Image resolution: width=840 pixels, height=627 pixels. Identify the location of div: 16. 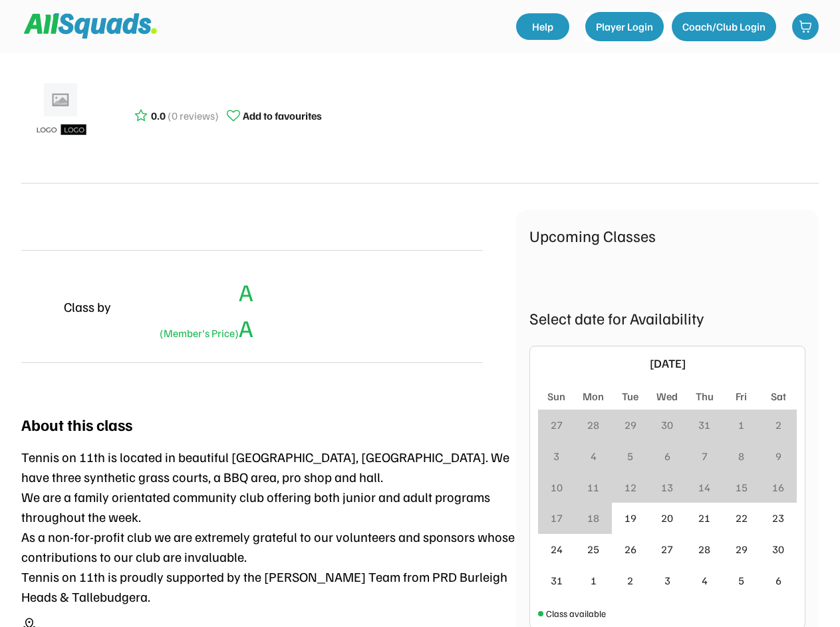
(778, 487).